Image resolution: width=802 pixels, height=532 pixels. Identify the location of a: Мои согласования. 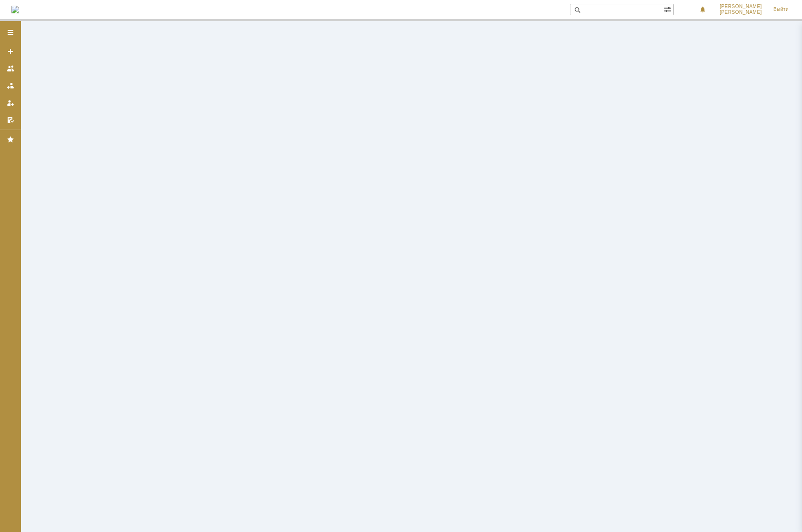
(10, 120).